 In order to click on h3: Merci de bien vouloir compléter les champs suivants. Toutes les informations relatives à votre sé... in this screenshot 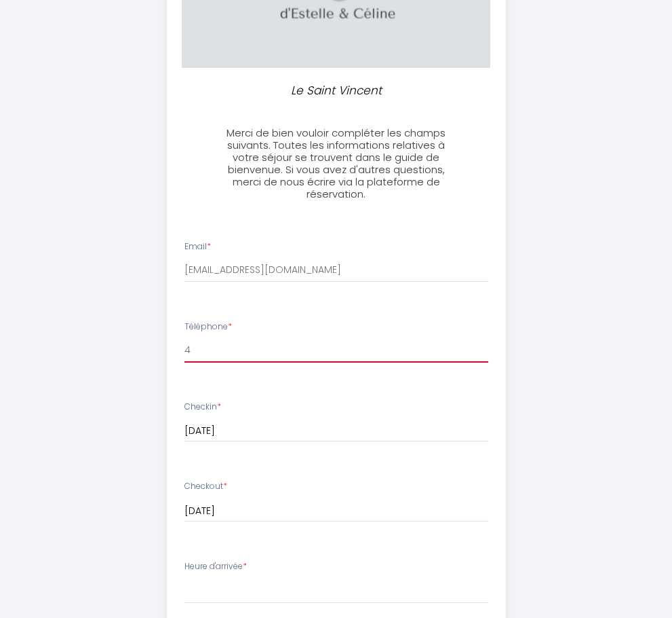, I will do `click(336, 164)`.